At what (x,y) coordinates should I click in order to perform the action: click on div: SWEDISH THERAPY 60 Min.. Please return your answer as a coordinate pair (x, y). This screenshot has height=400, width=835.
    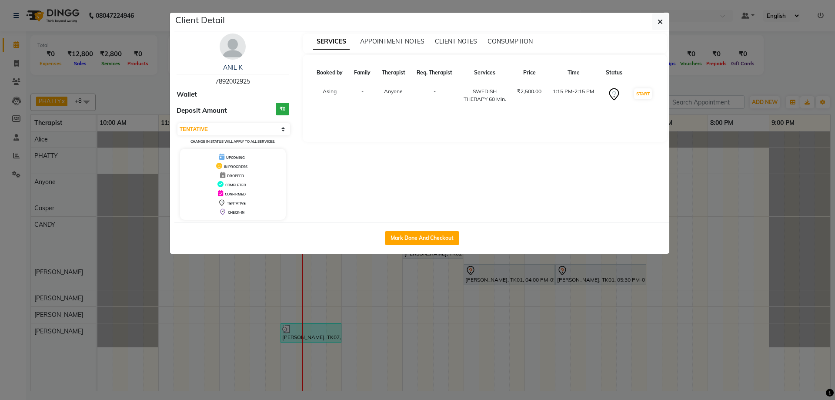
    Looking at the image, I should click on (485, 95).